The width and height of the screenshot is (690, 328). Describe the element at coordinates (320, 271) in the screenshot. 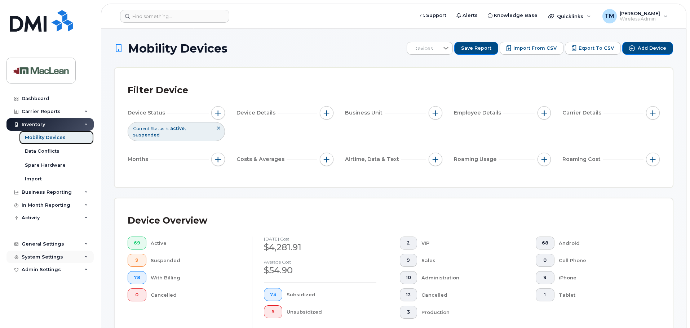

I see `div: $54.90` at that location.